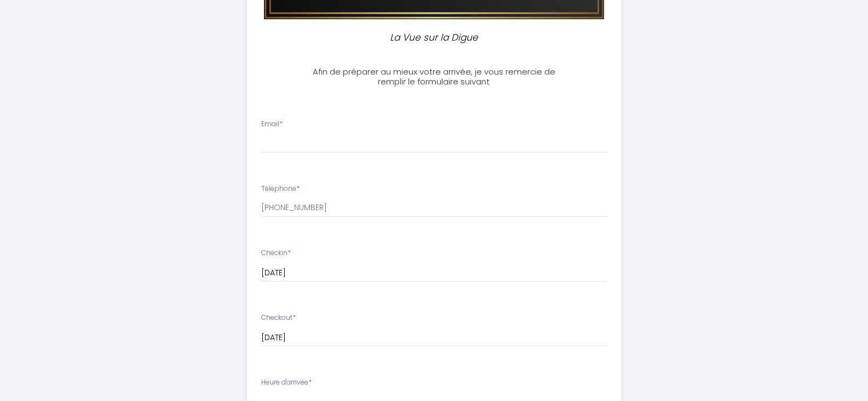 Image resolution: width=868 pixels, height=401 pixels. I want to click on label: Téléphone, so click(280, 188).